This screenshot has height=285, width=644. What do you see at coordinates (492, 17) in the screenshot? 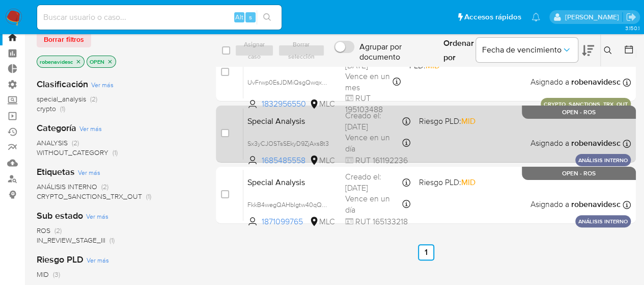
I see `span: Accesos rápidos` at bounding box center [492, 17].